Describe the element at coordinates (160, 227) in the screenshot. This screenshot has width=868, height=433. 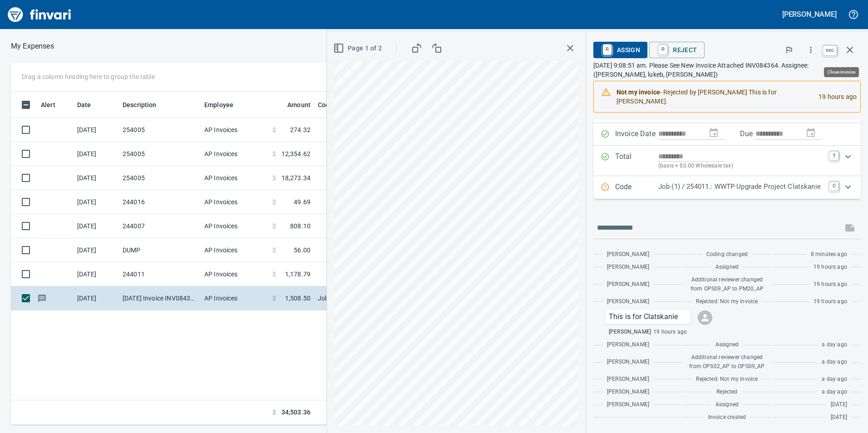
I see `td: 244007` at that location.